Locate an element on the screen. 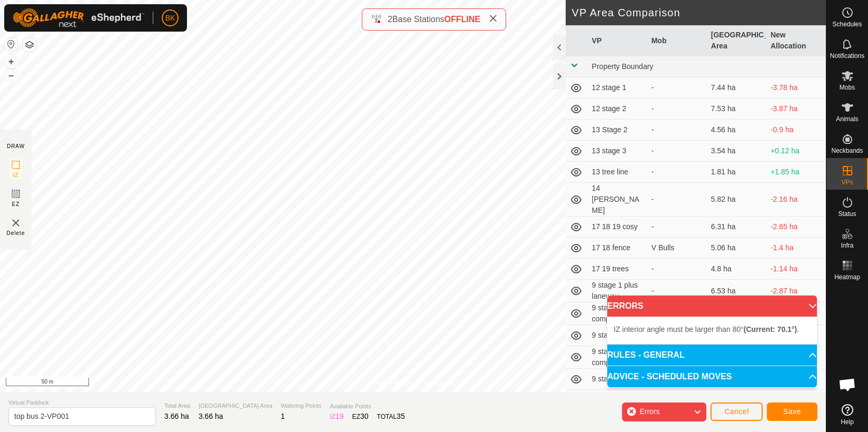 This screenshot has width=868, height=432. button: Save is located at coordinates (792, 411).